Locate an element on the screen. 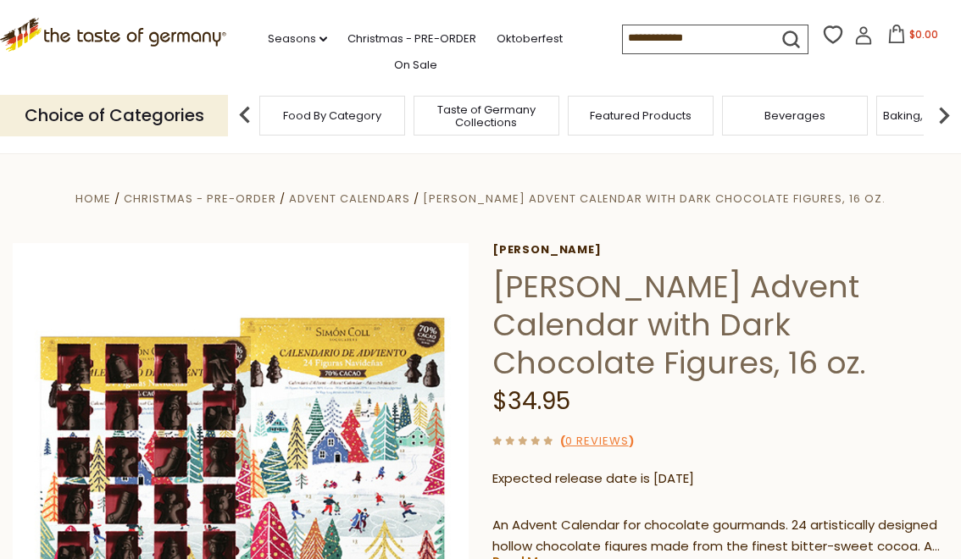 The width and height of the screenshot is (961, 559). a: Home is located at coordinates (93, 198).